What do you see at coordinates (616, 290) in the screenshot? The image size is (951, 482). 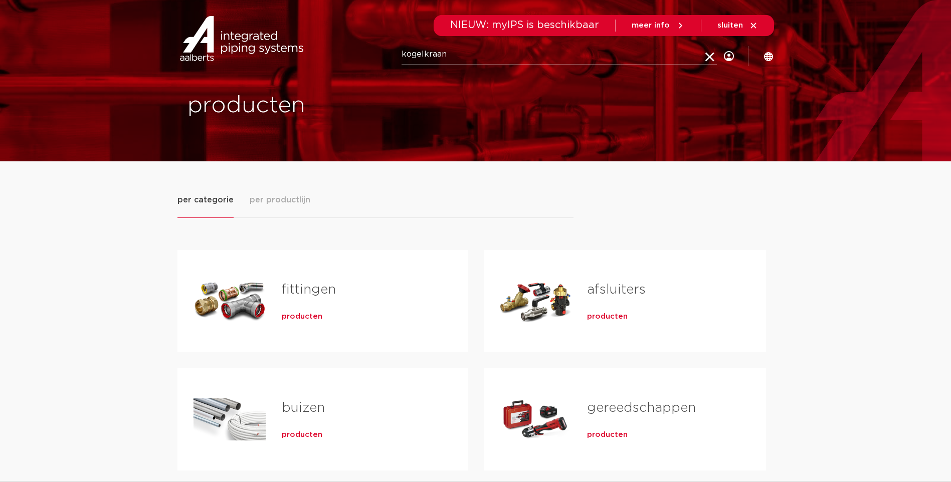 I see `a: afsluiters` at bounding box center [616, 290].